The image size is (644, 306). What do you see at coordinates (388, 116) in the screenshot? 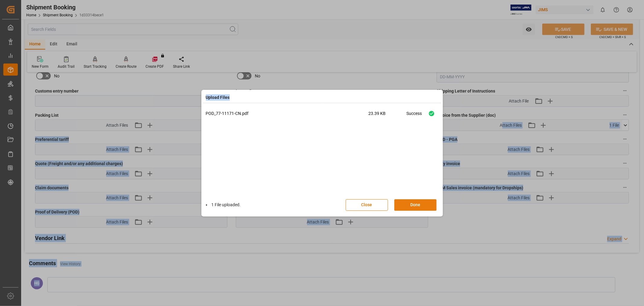
I see `span: 23.39 KB` at bounding box center [388, 116].